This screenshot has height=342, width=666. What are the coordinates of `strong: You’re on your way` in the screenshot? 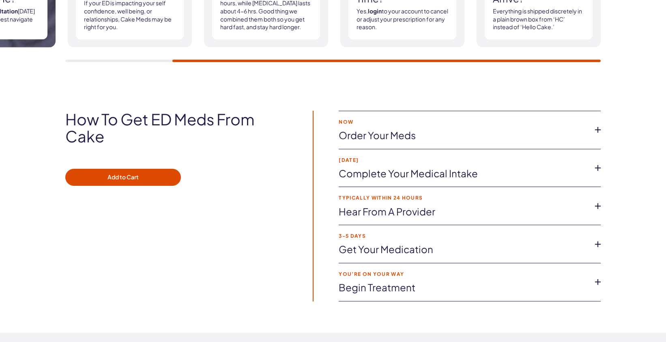 It's located at (463, 274).